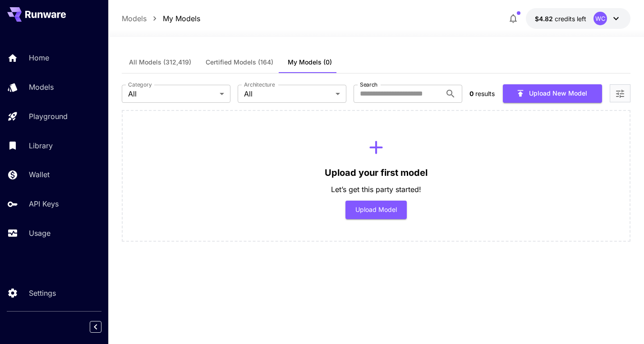 The image size is (644, 344). I want to click on nav: breadcrumb, so click(161, 18).